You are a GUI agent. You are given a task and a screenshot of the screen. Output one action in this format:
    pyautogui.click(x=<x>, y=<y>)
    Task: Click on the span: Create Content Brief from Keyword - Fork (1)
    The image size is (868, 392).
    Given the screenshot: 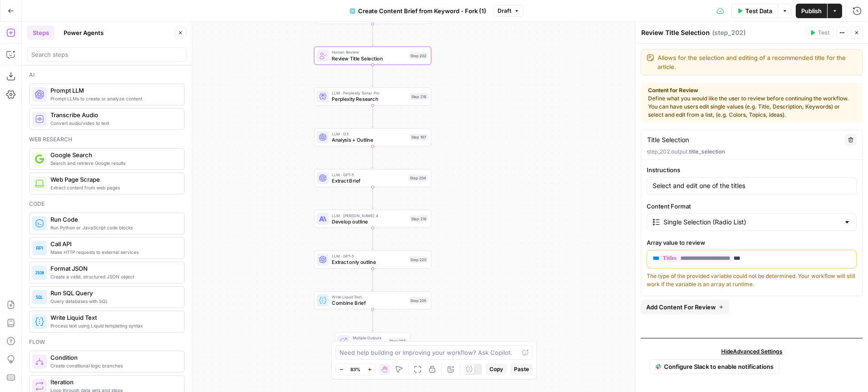 What is the action you would take?
    pyautogui.click(x=422, y=11)
    